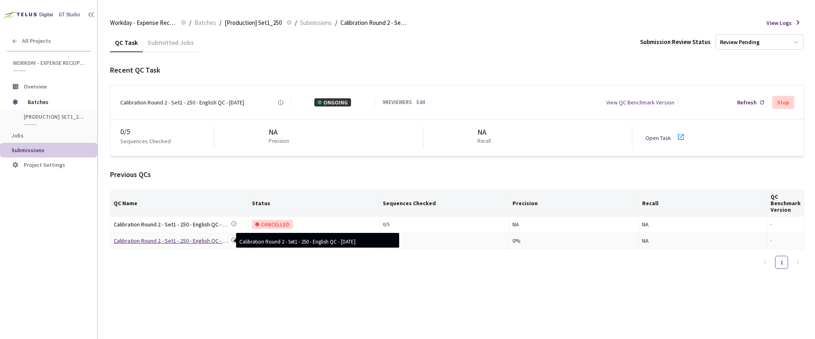 The width and height of the screenshot is (815, 339). I want to click on div: COMPLETED, so click(273, 241).